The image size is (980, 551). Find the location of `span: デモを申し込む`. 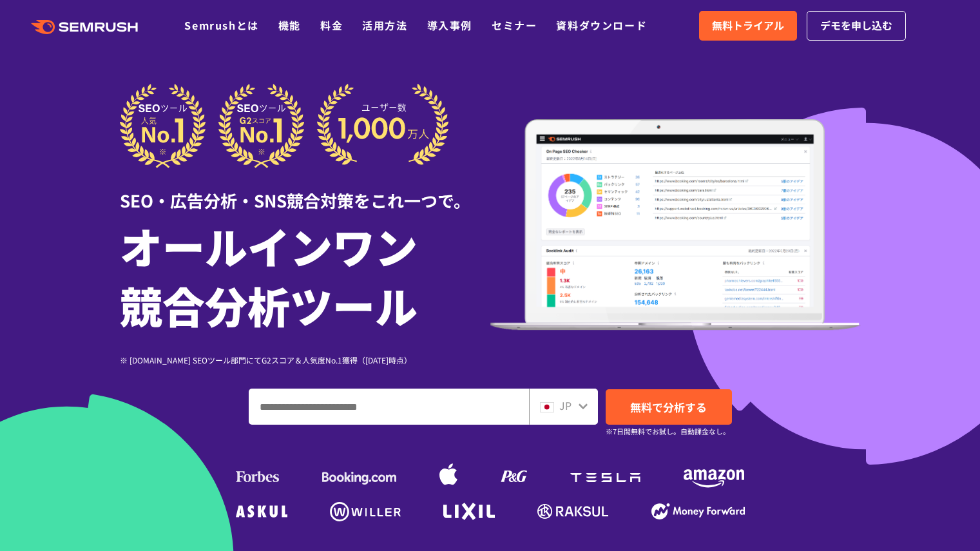

span: デモを申し込む is located at coordinates (856, 26).